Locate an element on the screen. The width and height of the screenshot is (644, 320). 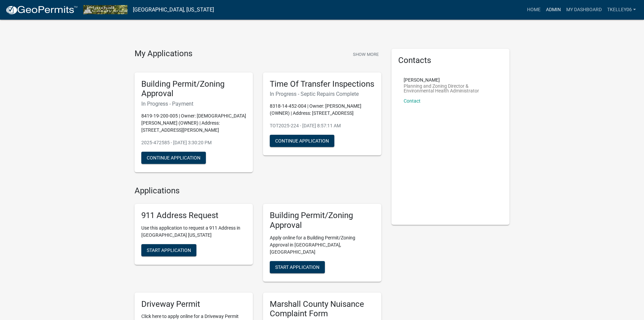
p: Planning and Zoning Director & Environmental Health Administrator is located at coordinates (451, 88).